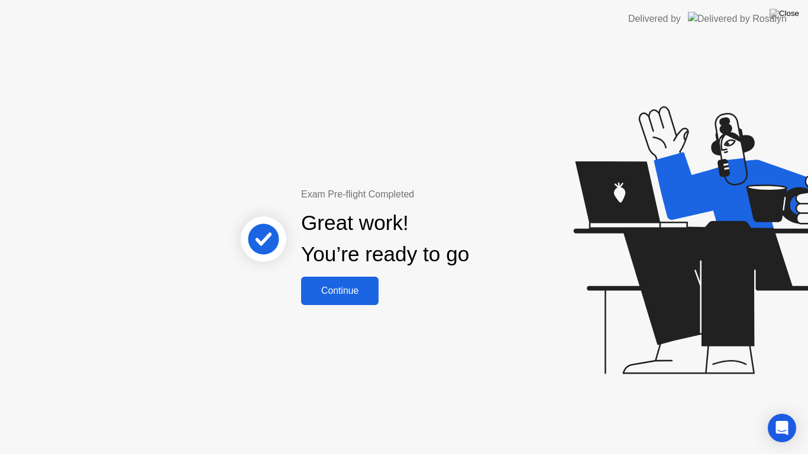 The image size is (808, 454). I want to click on img: Delivered by Rosalyn, so click(737, 18).